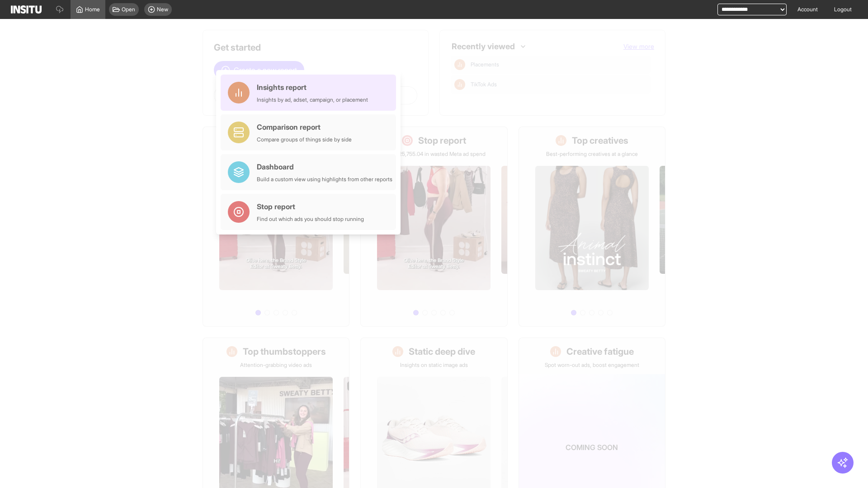 The height and width of the screenshot is (488, 868). Describe the element at coordinates (325, 167) in the screenshot. I see `div: Dashboard` at that location.